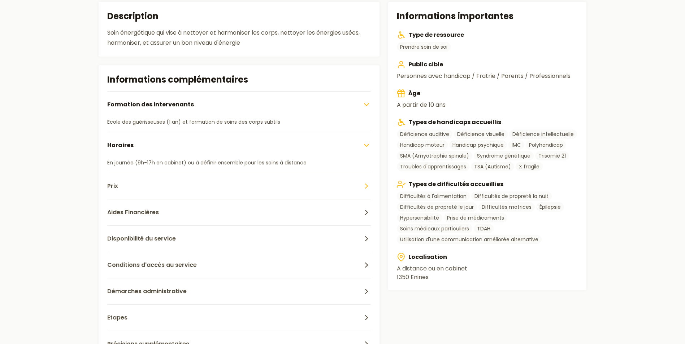 The height and width of the screenshot is (344, 685). I want to click on span: Conditions d'accès au service, so click(152, 265).